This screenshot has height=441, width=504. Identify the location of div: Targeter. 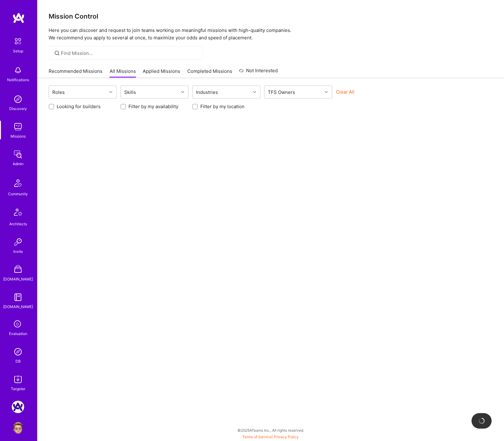
(18, 388).